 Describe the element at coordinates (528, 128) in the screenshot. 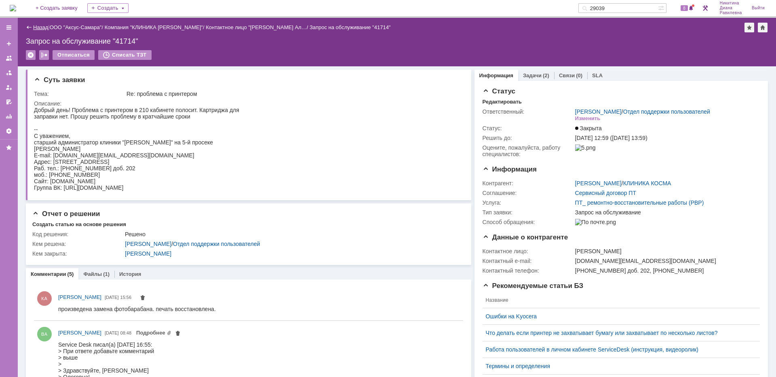

I see `div: Статус:` at that location.